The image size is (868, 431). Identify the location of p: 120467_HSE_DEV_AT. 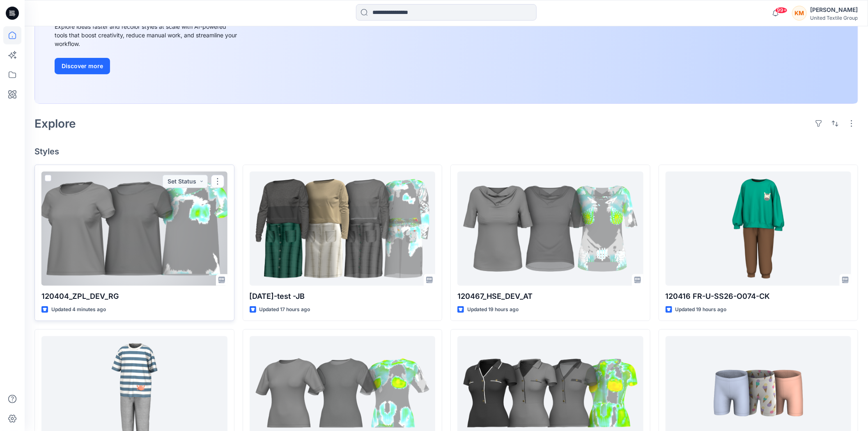
(550, 296).